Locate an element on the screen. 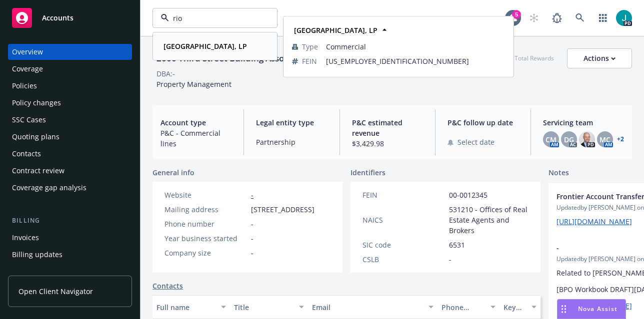 This screenshot has height=319, width=644. div: FEIN is located at coordinates (403, 195).